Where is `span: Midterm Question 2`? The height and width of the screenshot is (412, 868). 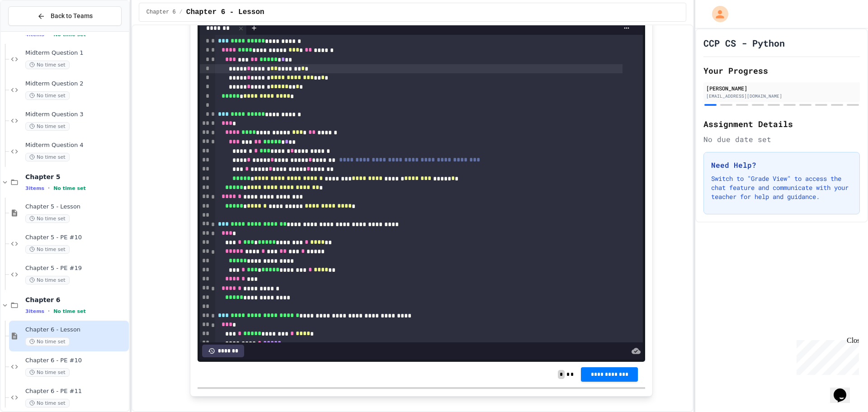 span: Midterm Question 2 is located at coordinates (76, 84).